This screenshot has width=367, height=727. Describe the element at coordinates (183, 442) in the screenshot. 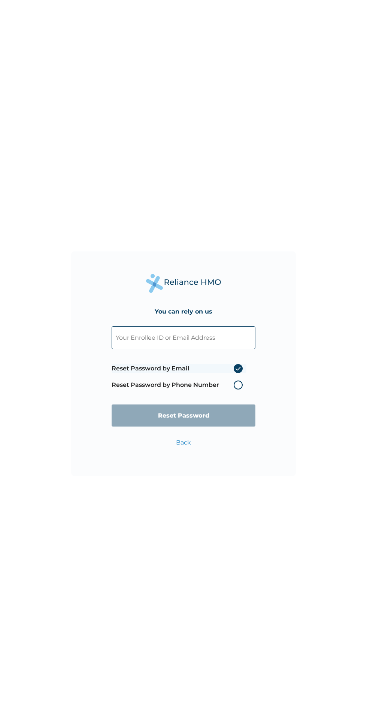

I see `a: Back` at that location.